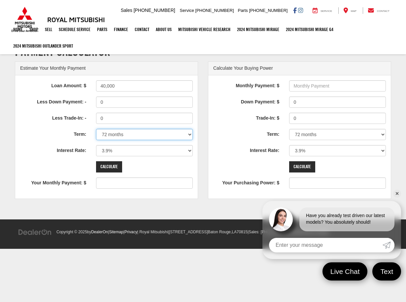 The image size is (406, 302). What do you see at coordinates (205, 29) in the screenshot?
I see `a: Mitsubishi Vehicle Research` at bounding box center [205, 29].